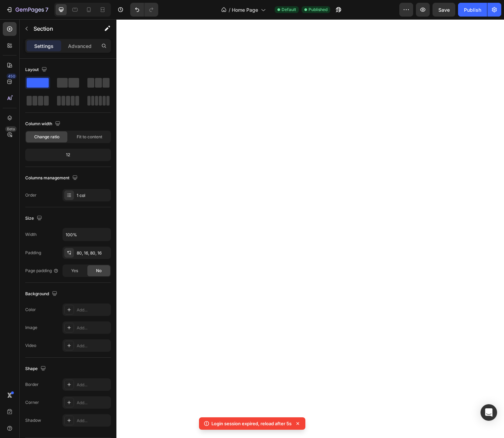 Image resolution: width=504 pixels, height=438 pixels. What do you see at coordinates (473, 10) in the screenshot?
I see `div: Publish` at bounding box center [473, 10].